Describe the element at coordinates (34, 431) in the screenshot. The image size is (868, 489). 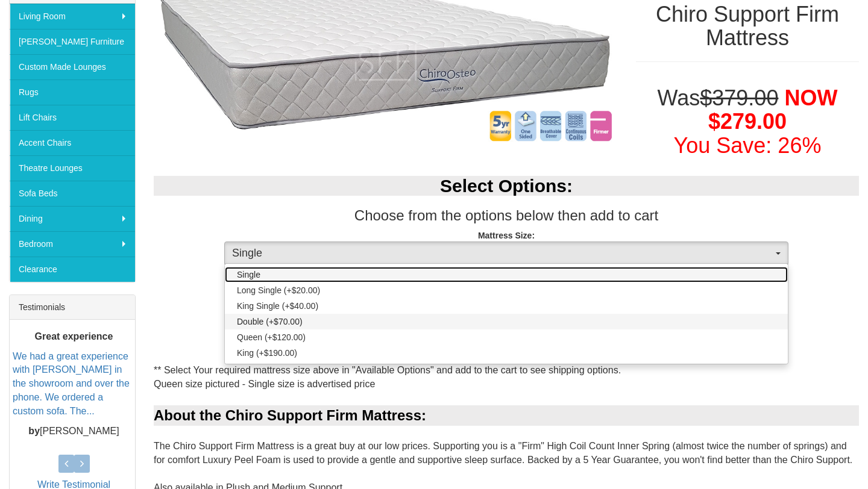
I see `b: by` at that location.